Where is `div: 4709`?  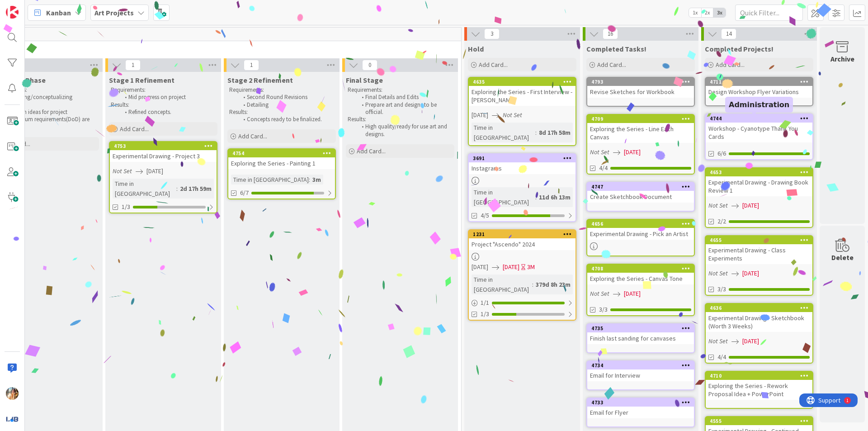 div: 4709 is located at coordinates (640, 119).